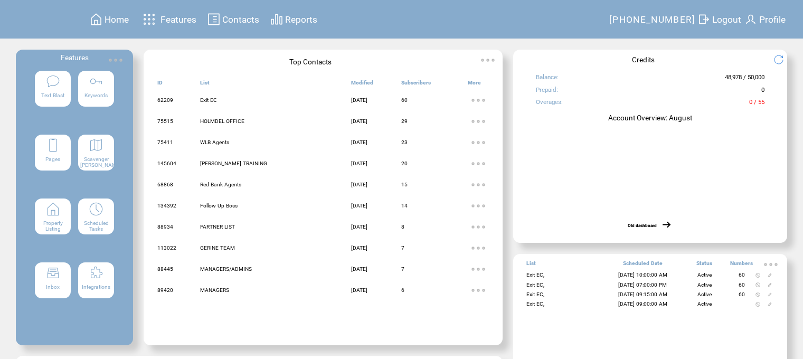 The image size is (803, 359). What do you see at coordinates (643, 60) in the screenshot?
I see `span: Credits` at bounding box center [643, 60].